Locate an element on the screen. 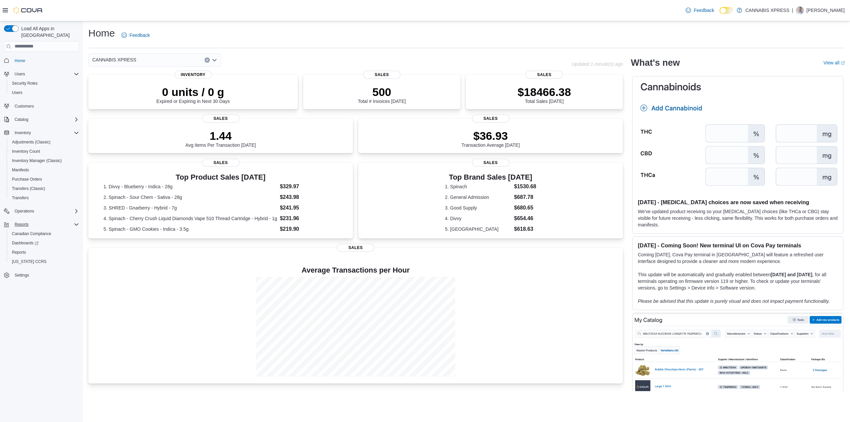 The width and height of the screenshot is (850, 422). a: View allExternal link is located at coordinates (834, 63).